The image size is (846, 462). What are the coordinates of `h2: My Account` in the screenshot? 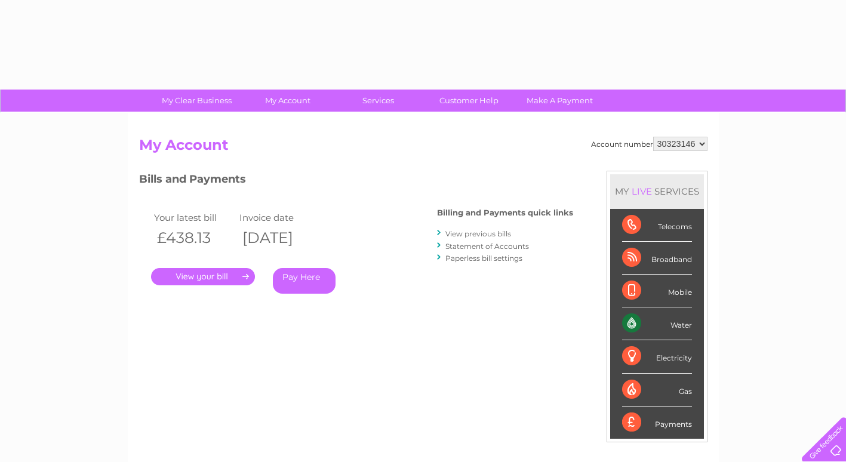 It's located at (423, 148).